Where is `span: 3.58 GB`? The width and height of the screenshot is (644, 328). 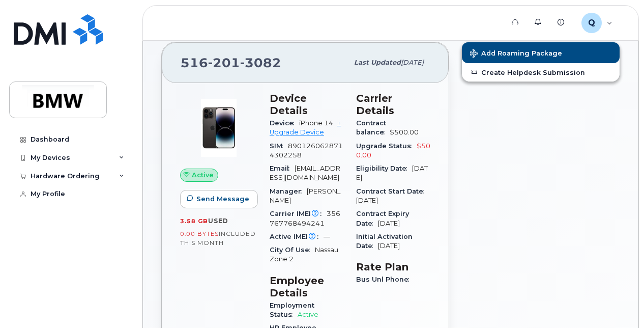
span: 3.58 GB is located at coordinates (194, 221).